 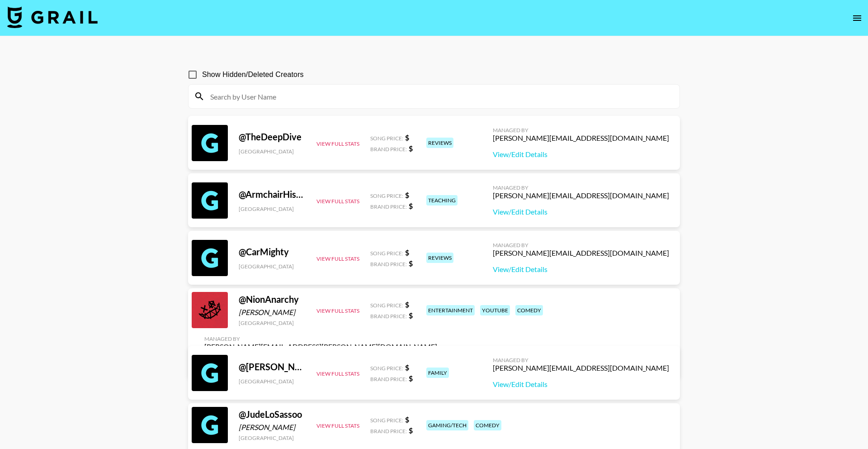 I want to click on div: youtube, so click(x=495, y=310).